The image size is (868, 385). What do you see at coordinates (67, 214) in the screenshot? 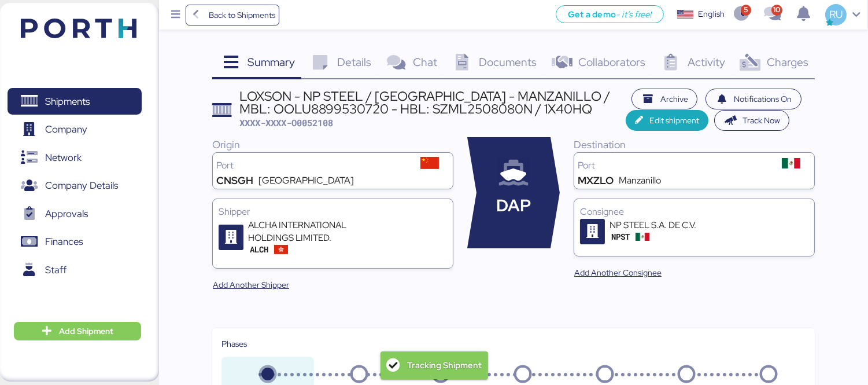
I see `span: Approvals` at bounding box center [67, 214].